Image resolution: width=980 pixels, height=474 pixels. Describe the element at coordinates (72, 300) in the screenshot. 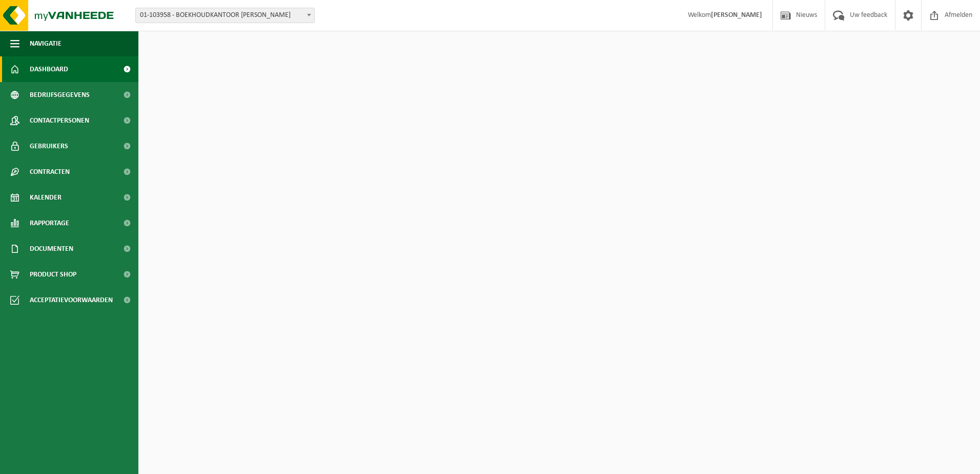

I see `span: Acceptatievoorwaarden` at that location.